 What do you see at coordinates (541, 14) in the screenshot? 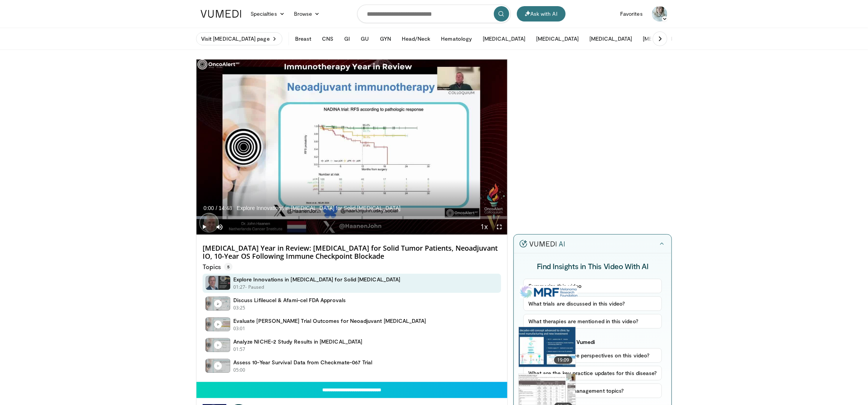
I see `button: Ask with AI` at bounding box center [541, 14].